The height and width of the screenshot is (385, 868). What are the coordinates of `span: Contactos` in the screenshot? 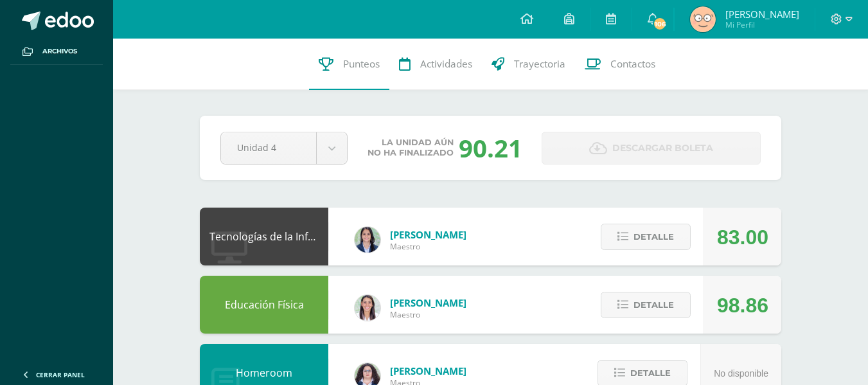 It's located at (633, 64).